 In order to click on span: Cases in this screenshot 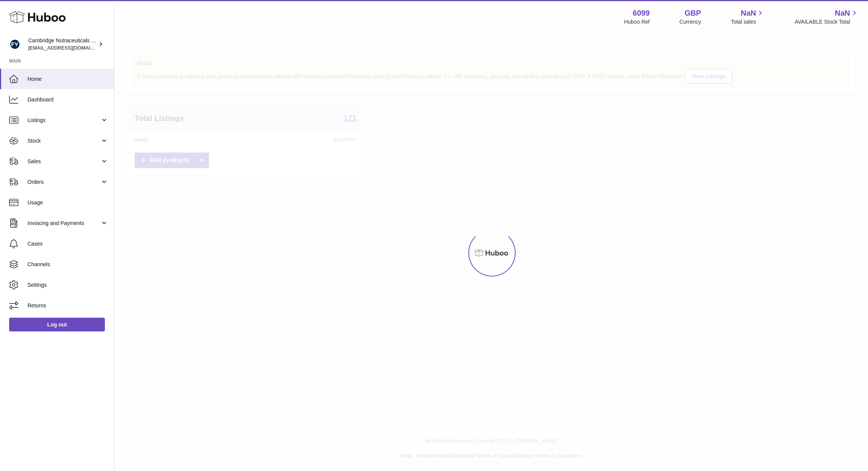, I will do `click(68, 244)`.